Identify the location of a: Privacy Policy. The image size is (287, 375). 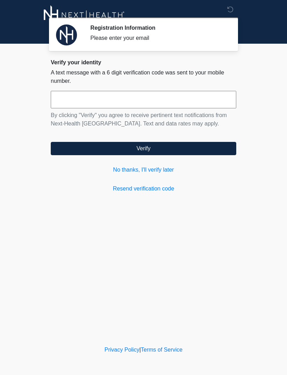
(122, 350).